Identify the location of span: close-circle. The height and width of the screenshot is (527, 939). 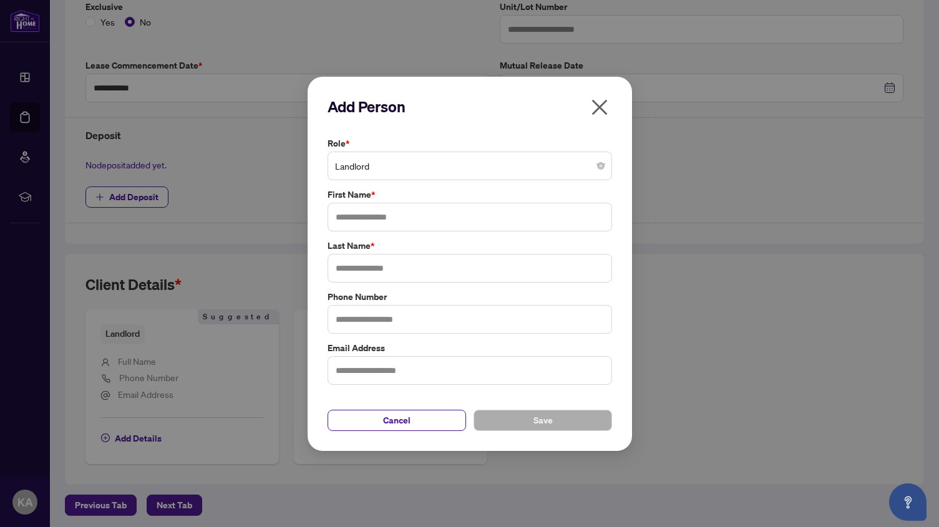
(601, 166).